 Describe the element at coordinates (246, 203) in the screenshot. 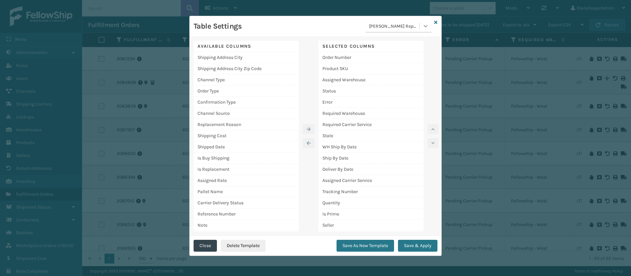

I see `div: Carrier Delivery Status` at that location.